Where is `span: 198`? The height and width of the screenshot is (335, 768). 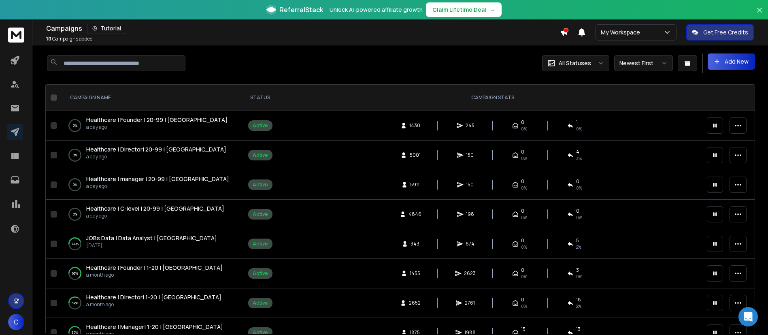
span: 198 is located at coordinates (470, 214).